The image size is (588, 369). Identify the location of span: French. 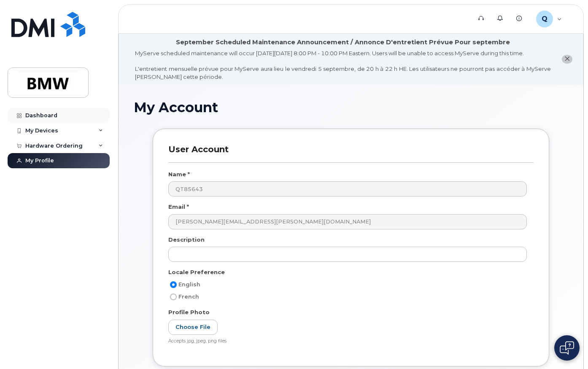
(189, 297).